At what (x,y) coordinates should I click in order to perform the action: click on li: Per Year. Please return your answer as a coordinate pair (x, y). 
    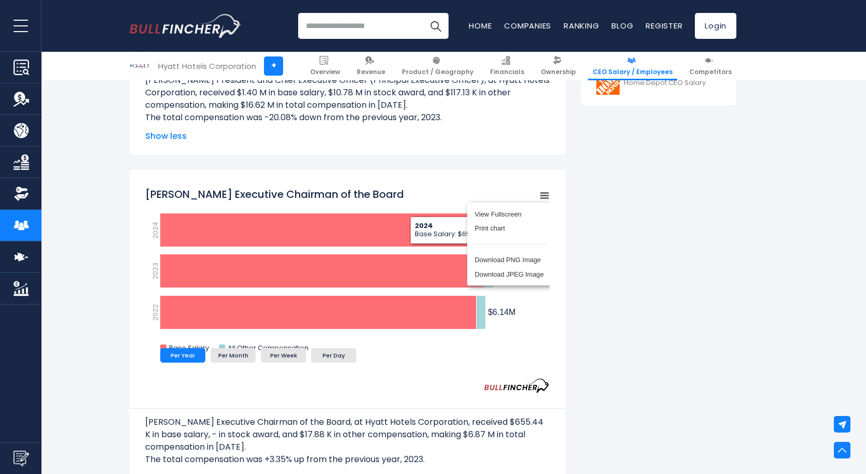
    Looking at the image, I should click on (183, 356).